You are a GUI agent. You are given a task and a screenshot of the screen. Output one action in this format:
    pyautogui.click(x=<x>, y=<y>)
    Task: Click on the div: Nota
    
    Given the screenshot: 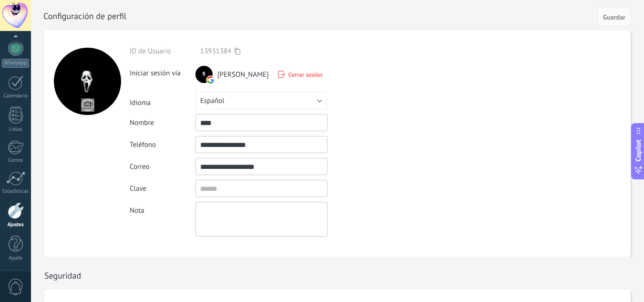 What is the action you would take?
    pyautogui.click(x=162, y=208)
    